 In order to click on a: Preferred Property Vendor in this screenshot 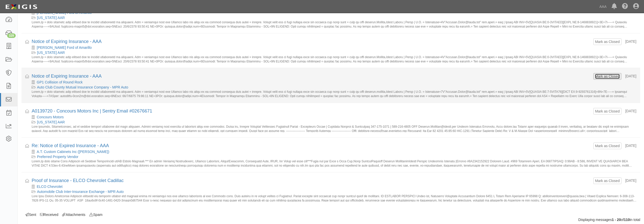, I will do `click(58, 157)`.